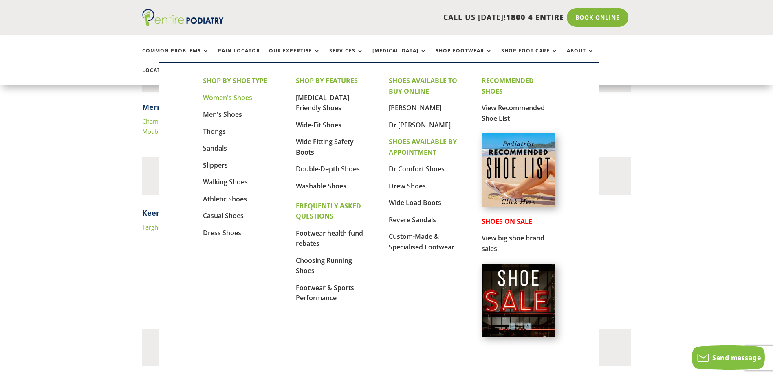  I want to click on a: Slippers, so click(215, 165).